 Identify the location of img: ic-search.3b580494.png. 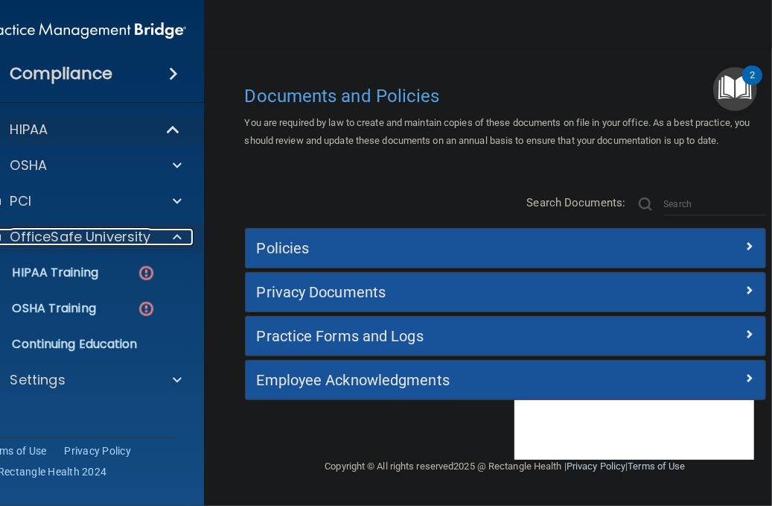
(646, 204).